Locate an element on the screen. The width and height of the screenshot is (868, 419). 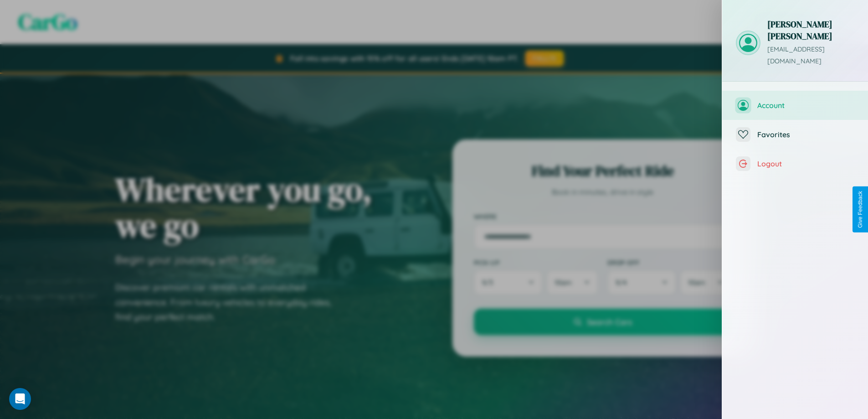
span: Logout is located at coordinates (806, 163).